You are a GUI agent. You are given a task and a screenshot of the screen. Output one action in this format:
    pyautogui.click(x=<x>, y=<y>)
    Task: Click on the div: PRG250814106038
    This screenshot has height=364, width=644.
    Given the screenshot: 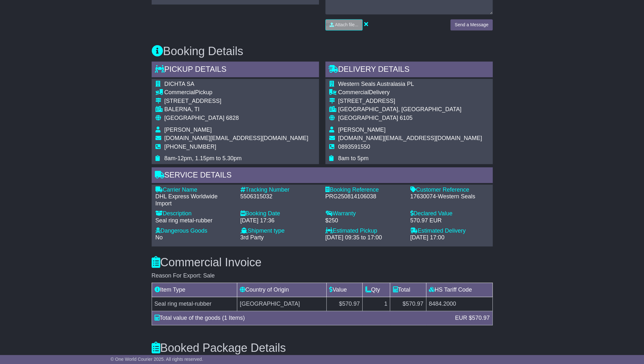 What is the action you would take?
    pyautogui.click(x=364, y=196)
    